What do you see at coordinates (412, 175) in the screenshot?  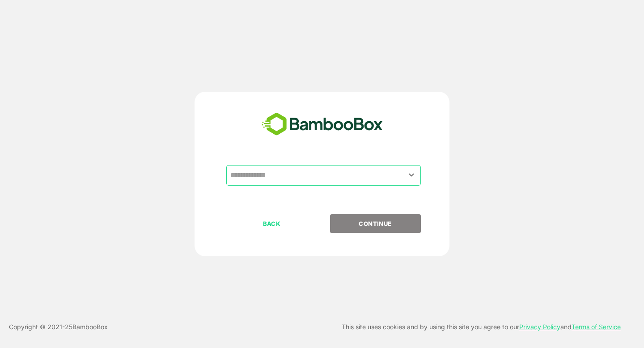 I see `button: Open` at bounding box center [412, 175].